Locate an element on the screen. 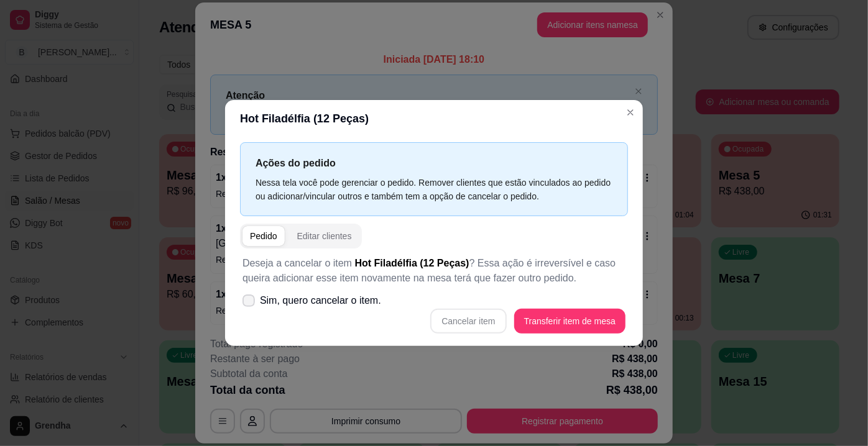  button: Transferir item de mesa is located at coordinates (570, 321).